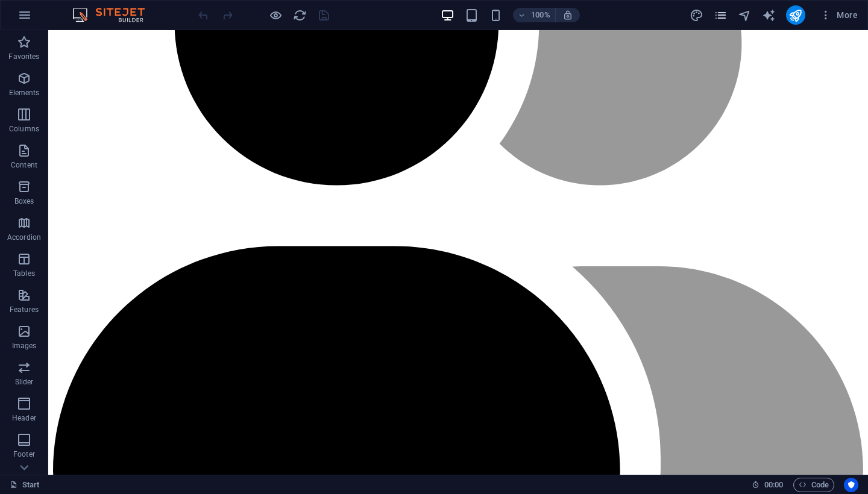  What do you see at coordinates (838, 15) in the screenshot?
I see `span: More` at bounding box center [838, 15].